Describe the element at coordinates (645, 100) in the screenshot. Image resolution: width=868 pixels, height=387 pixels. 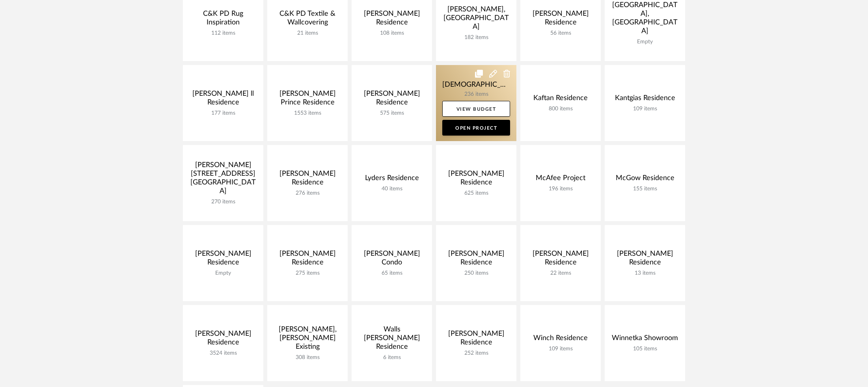
I see `div: Kantgias Residence` at that location.